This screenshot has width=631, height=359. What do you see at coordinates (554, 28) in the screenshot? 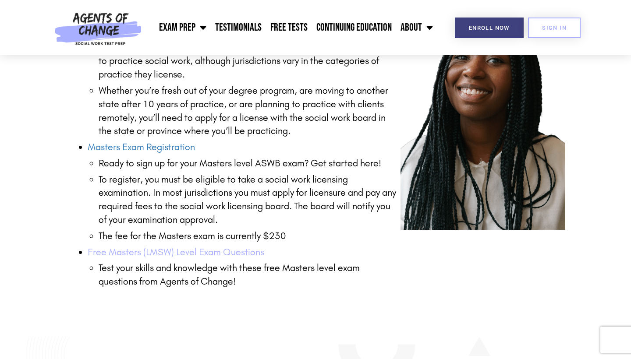
I see `a: SIGN IN` at bounding box center [554, 28].